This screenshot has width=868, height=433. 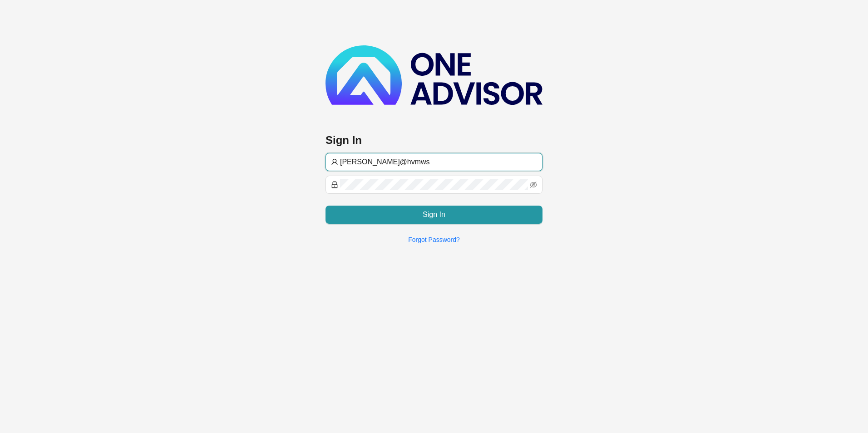 What do you see at coordinates (334, 185) in the screenshot?
I see `span: lock` at bounding box center [334, 185].